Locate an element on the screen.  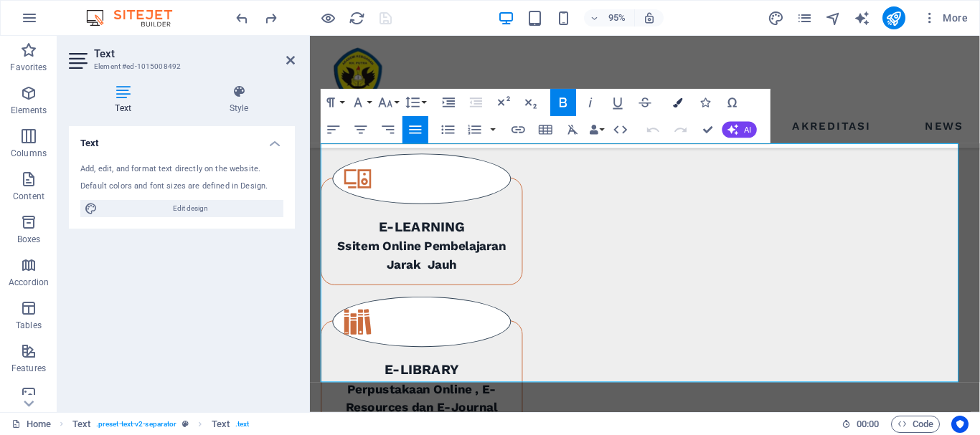
button: Decrease Indent is located at coordinates (477, 103).